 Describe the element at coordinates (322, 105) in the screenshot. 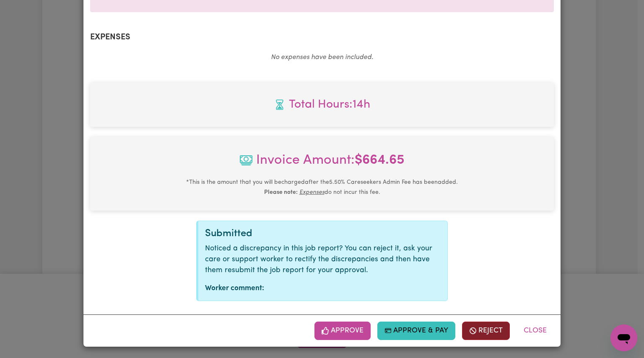

I see `span: Total hours worked: 14 hours` at that location.